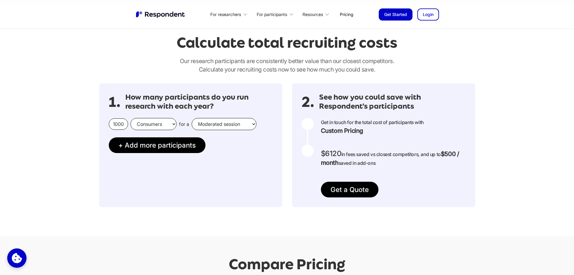 This screenshot has height=275, width=574. What do you see at coordinates (287, 264) in the screenshot?
I see `h2: Compare Pricing` at bounding box center [287, 264].